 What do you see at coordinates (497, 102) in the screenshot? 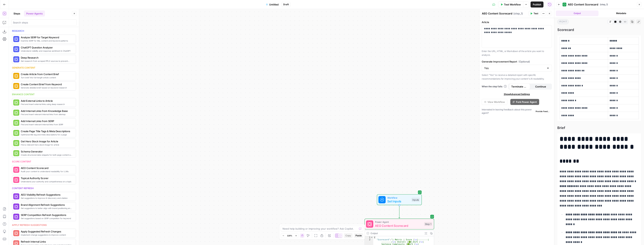
I see `span: View Workflow` at bounding box center [497, 102].